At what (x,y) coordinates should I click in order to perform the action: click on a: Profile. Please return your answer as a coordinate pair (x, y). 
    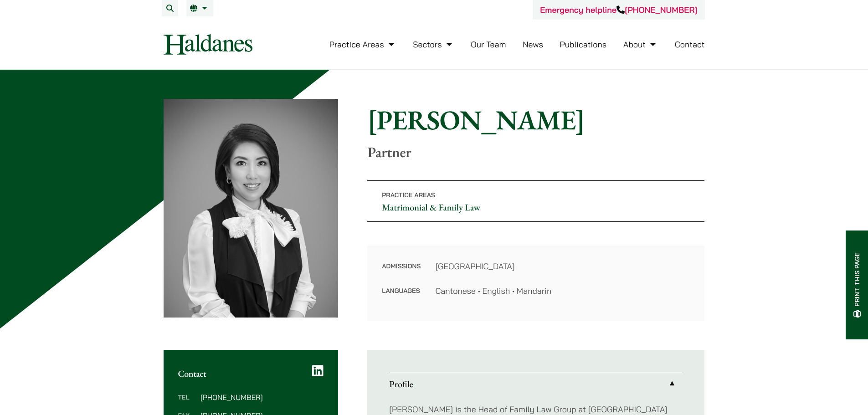
    Looking at the image, I should click on (536, 384).